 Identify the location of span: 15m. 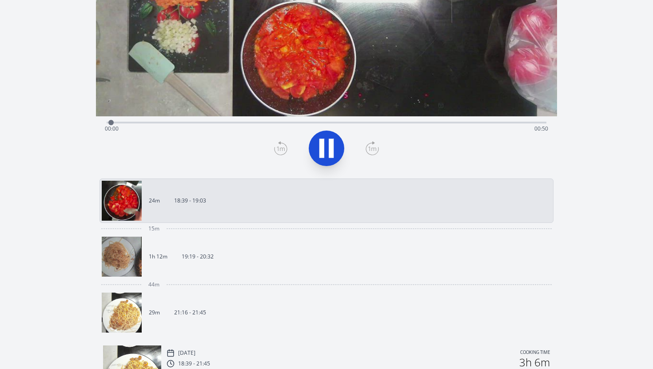
(154, 229).